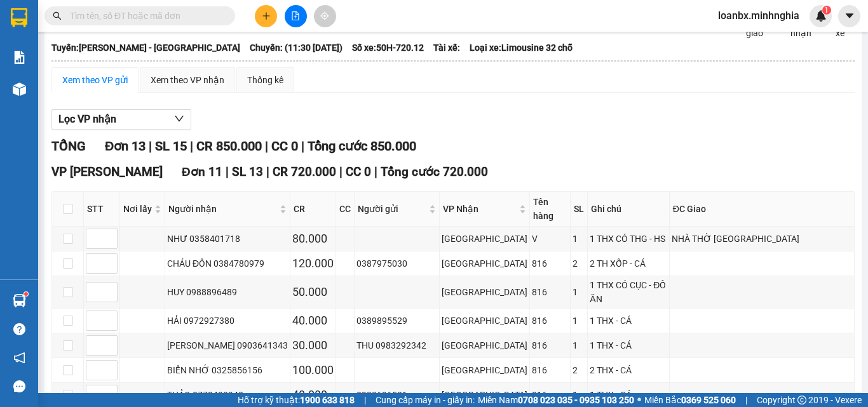 Image resolution: width=868 pixels, height=407 pixels. I want to click on img: icon-new-feature, so click(821, 16).